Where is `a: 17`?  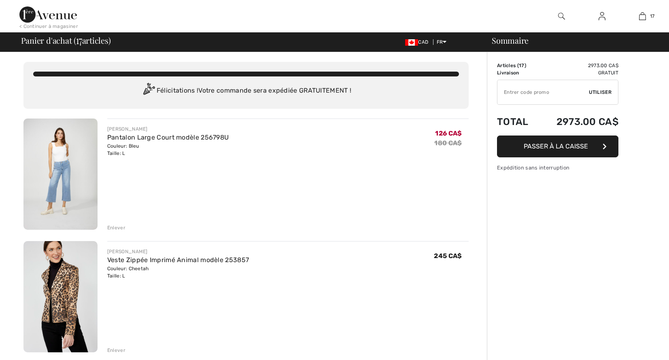 a: 17 is located at coordinates (643, 16).